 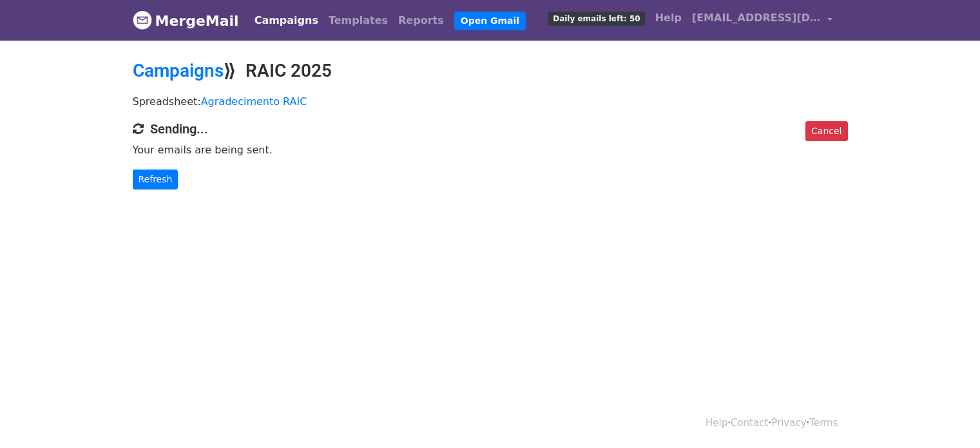 I want to click on h2: ⟫ RAIC 2025, so click(x=490, y=71).